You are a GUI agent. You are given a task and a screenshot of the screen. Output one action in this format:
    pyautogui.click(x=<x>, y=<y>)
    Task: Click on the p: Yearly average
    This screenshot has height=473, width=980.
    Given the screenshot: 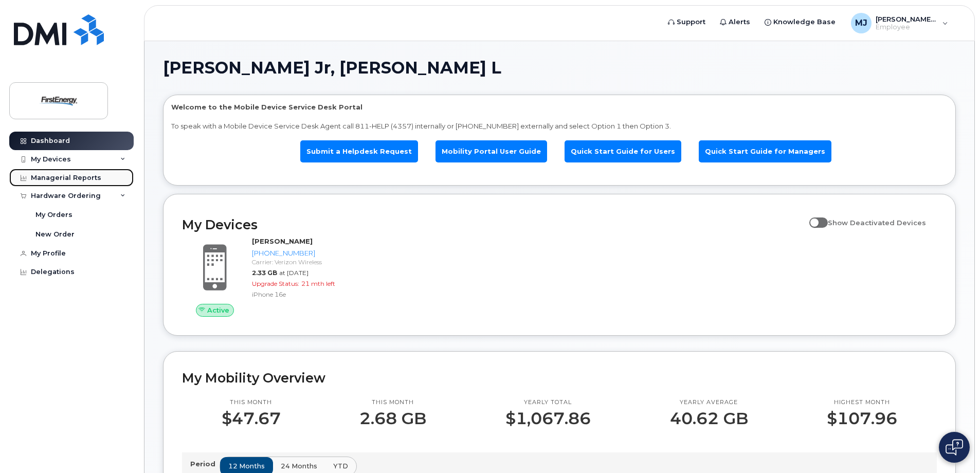 What is the action you would take?
    pyautogui.click(x=709, y=403)
    